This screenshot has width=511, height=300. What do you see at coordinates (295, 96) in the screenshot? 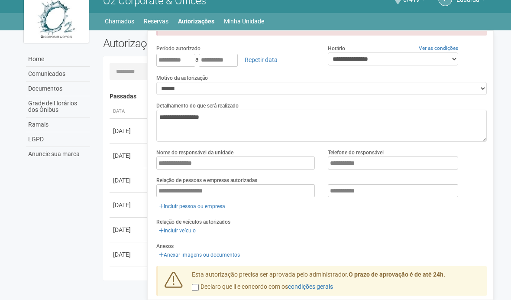
I see `h4: Passadas` at bounding box center [295, 96].